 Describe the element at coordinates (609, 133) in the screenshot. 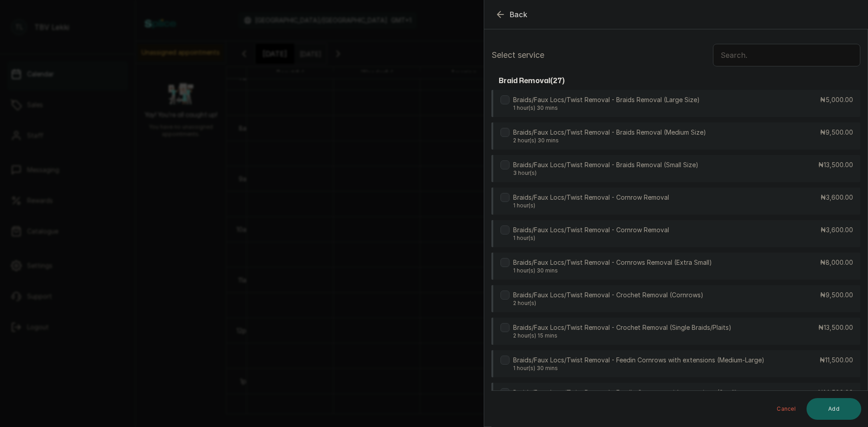

I see `p: Braids/Faux Locs/Twist Removal - Braids Removal (Medium Size)` at that location.